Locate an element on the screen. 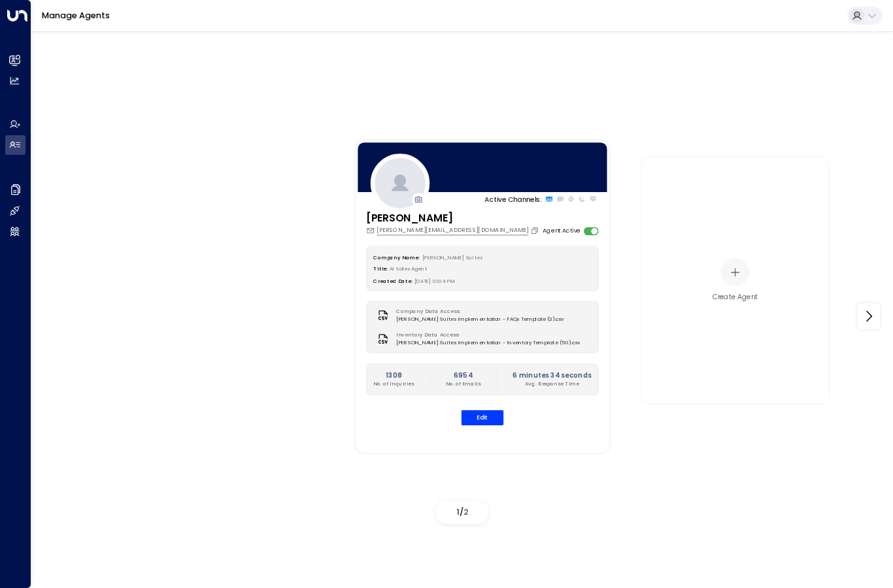 This screenshot has height=588, width=893. h2: 1308 is located at coordinates (393, 375).